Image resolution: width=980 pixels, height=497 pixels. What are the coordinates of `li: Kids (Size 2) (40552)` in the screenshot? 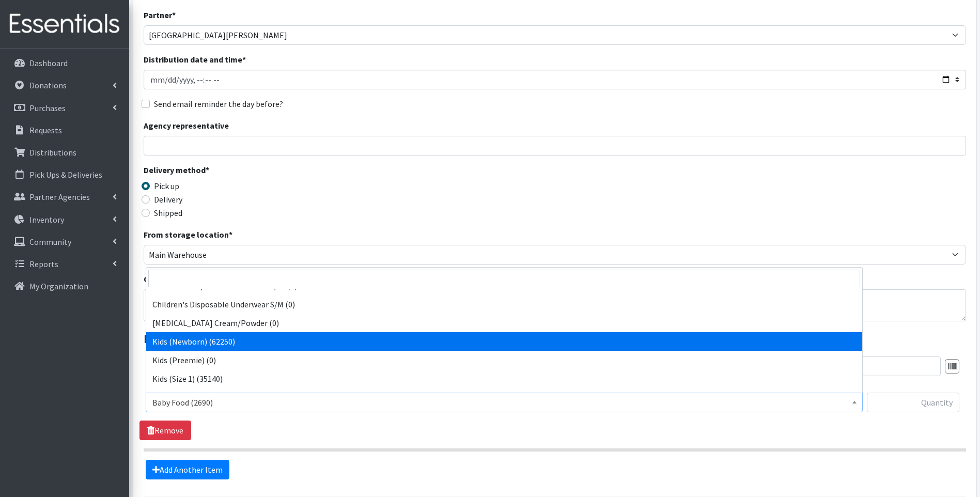 It's located at (504, 397).